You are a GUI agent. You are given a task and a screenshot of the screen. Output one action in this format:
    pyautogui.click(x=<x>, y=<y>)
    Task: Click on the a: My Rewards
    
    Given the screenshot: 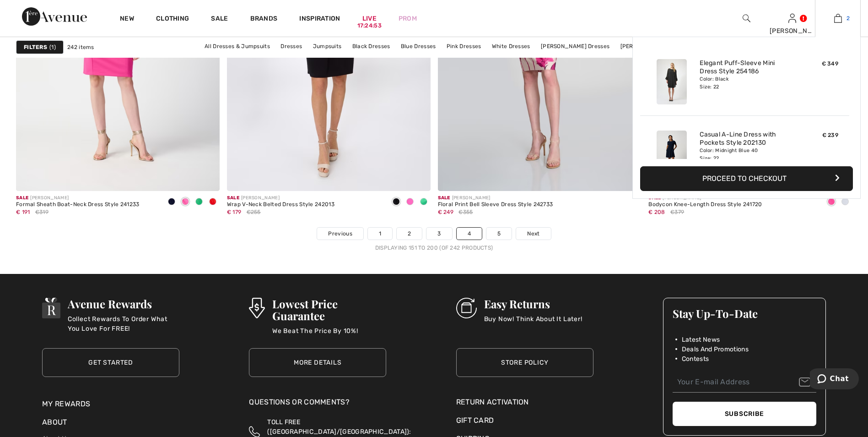 What is the action you would take?
    pyautogui.click(x=66, y=404)
    